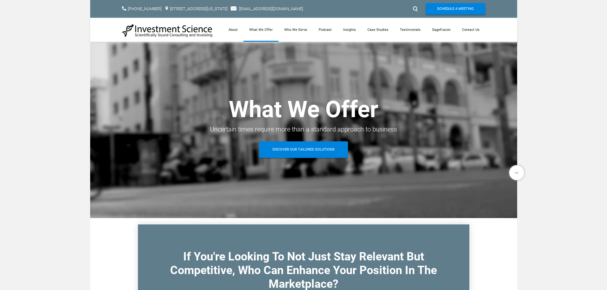 This screenshot has width=607, height=290. What do you see at coordinates (470, 30) in the screenshot?
I see `a: Contact Us` at bounding box center [470, 30].